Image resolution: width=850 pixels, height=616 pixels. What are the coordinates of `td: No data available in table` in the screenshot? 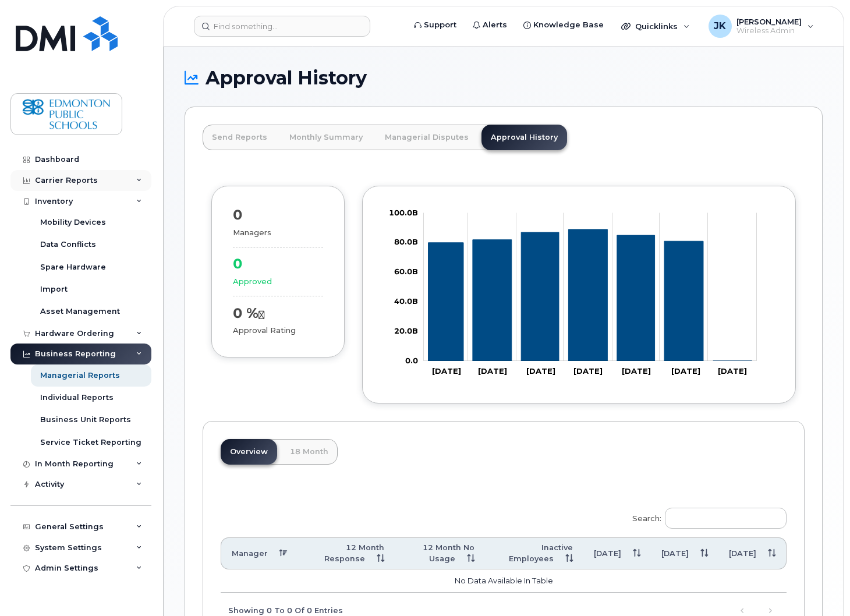 It's located at (504, 581).